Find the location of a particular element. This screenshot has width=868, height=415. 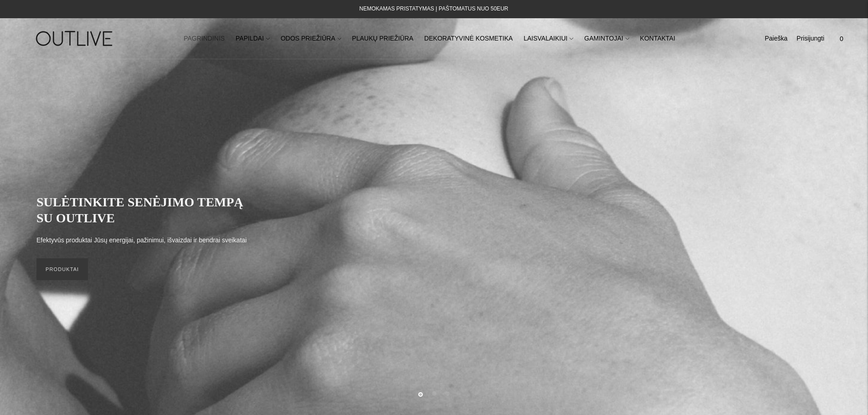

a: Prisijungti is located at coordinates (810, 38).